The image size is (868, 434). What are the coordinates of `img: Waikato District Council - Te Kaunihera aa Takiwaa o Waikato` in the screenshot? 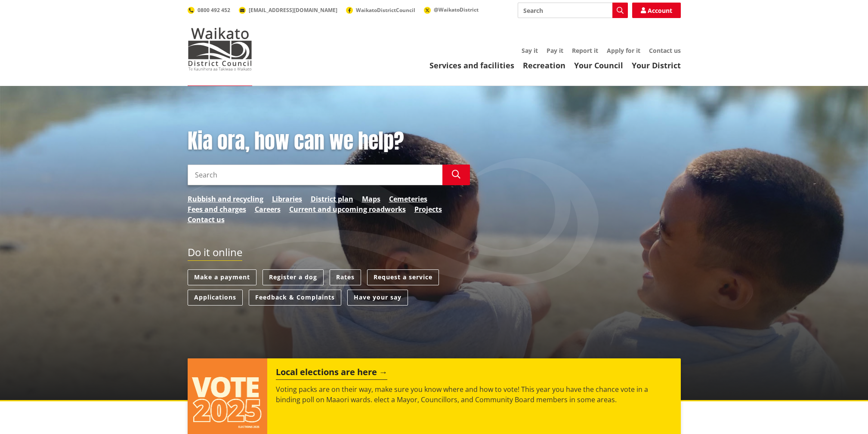 It's located at (220, 49).